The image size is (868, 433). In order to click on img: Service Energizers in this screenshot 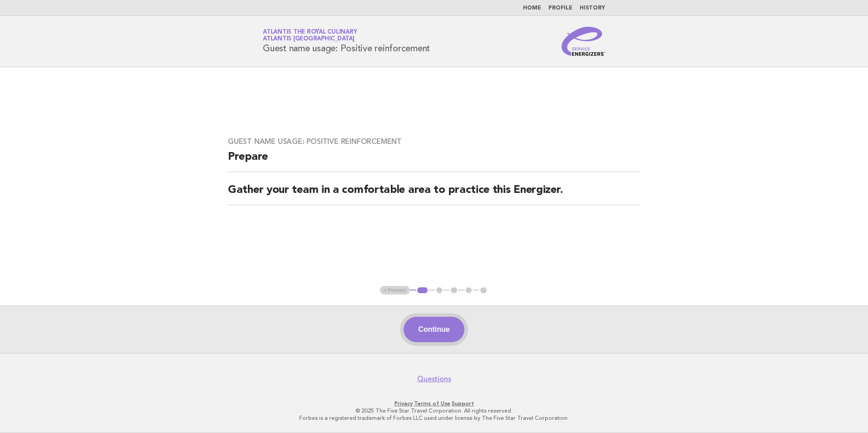, I will do `click(583, 42)`.